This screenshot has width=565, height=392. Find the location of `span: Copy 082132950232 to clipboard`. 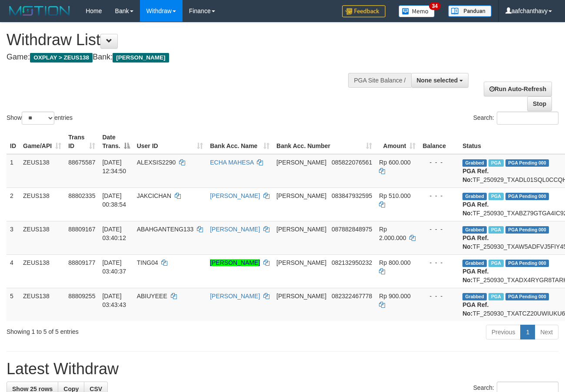

span: Copy 082132950232 to clipboard is located at coordinates (352, 263).